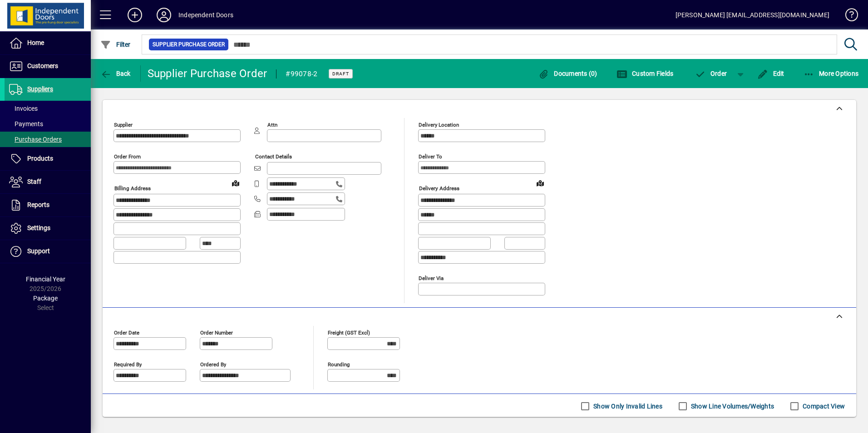 This screenshot has height=433, width=868. Describe the element at coordinates (23, 108) in the screenshot. I see `span: Invoices` at that location.